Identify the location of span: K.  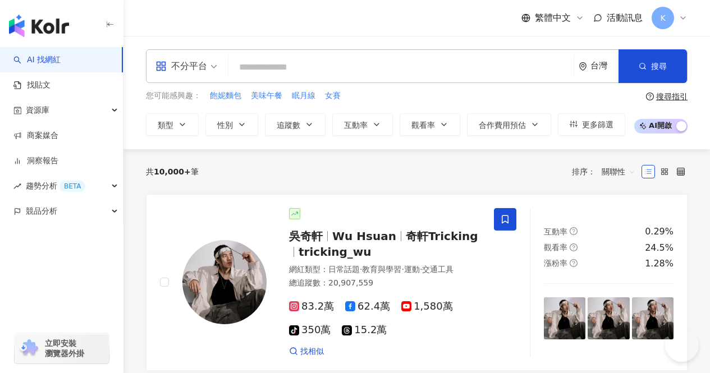
(662, 18).